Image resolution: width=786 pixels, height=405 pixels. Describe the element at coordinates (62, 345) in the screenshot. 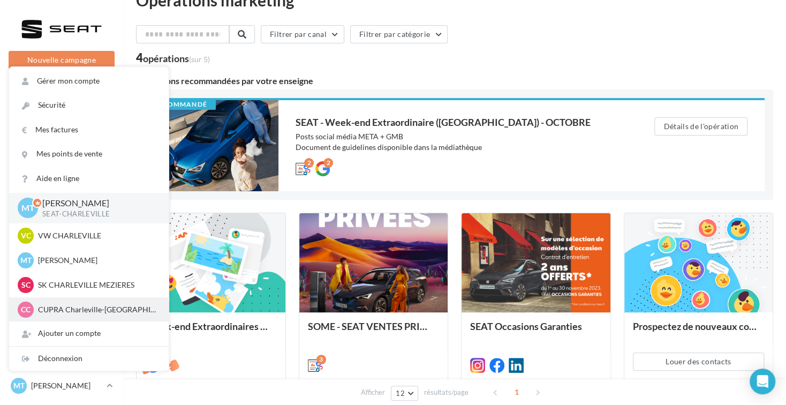

I see `a: Campagnes DataOnDemand` at that location.